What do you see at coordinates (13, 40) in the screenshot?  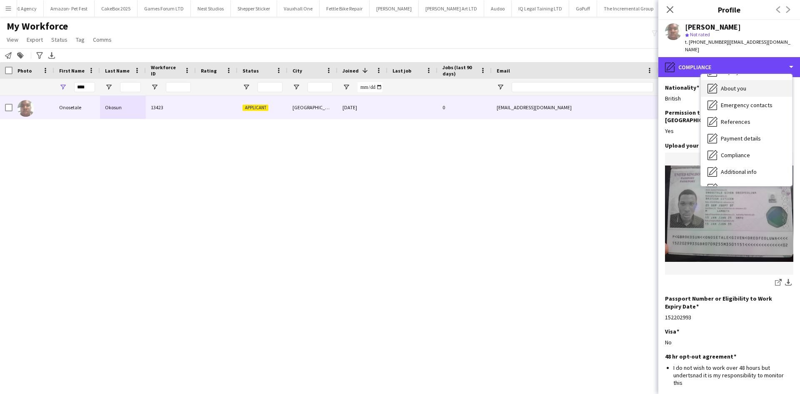 I see `span: View` at bounding box center [13, 40].